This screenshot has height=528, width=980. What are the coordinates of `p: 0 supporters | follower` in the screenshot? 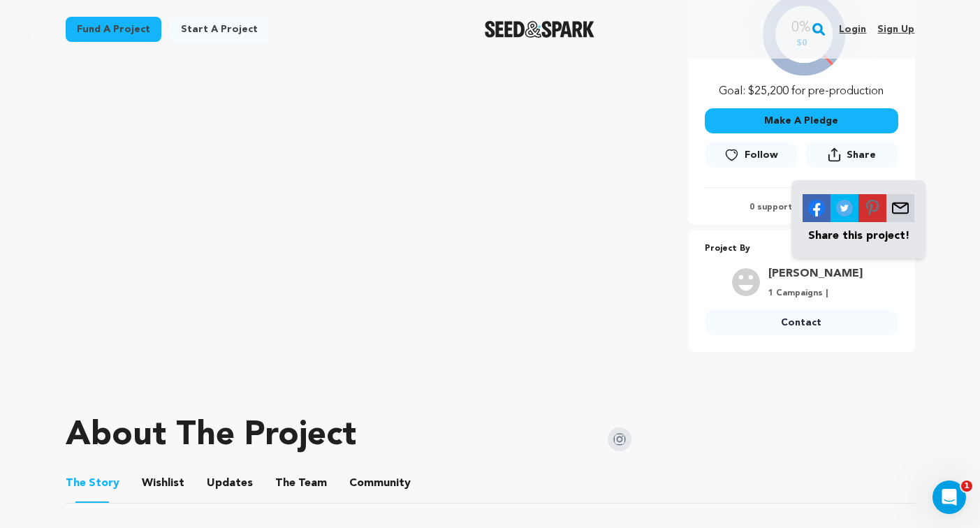 It's located at (801, 207).